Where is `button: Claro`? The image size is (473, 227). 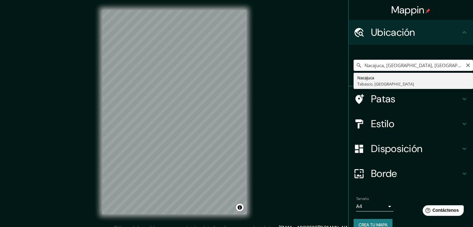
button: Claro is located at coordinates (468, 65).